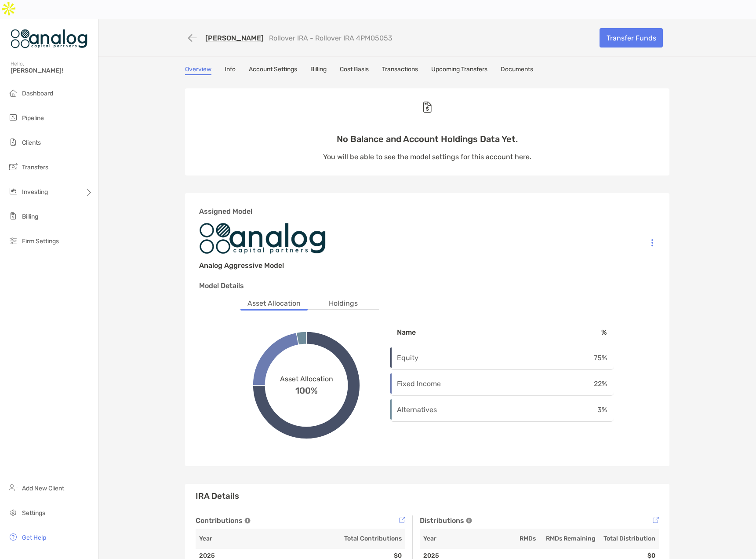  I want to click on li: Holdings, so click(343, 304).